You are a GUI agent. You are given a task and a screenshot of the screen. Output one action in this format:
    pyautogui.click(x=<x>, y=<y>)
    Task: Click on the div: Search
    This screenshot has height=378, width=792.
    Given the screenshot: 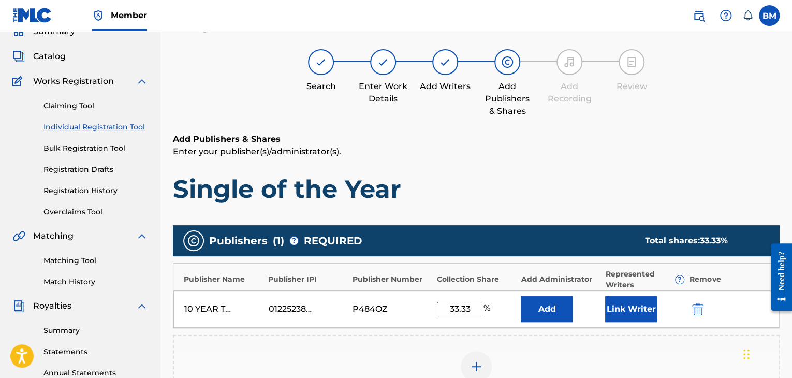 What is the action you would take?
    pyautogui.click(x=321, y=86)
    